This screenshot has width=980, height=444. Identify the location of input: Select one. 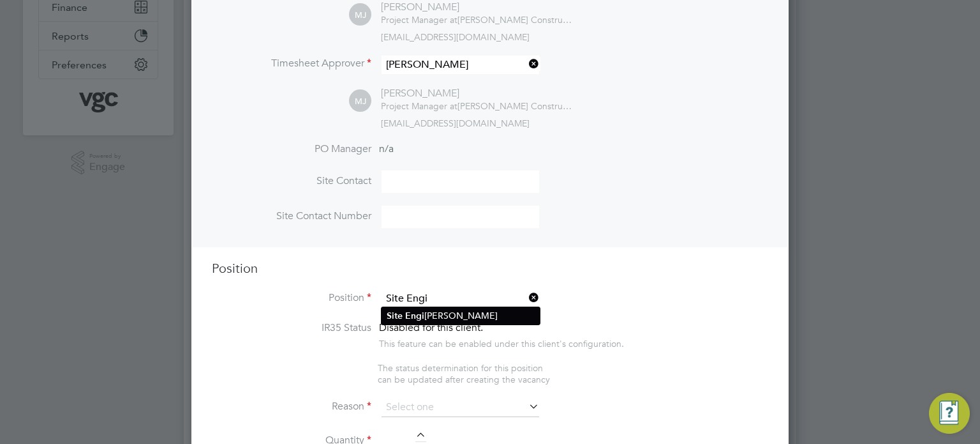
(460, 407).